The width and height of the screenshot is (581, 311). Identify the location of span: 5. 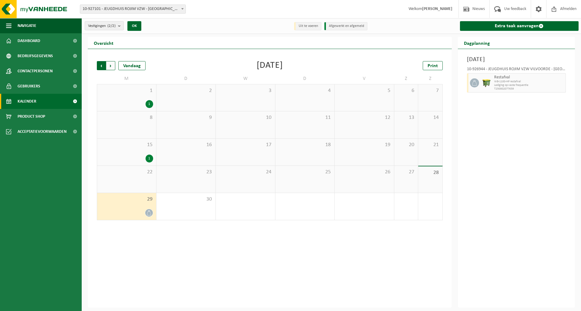
(364, 91).